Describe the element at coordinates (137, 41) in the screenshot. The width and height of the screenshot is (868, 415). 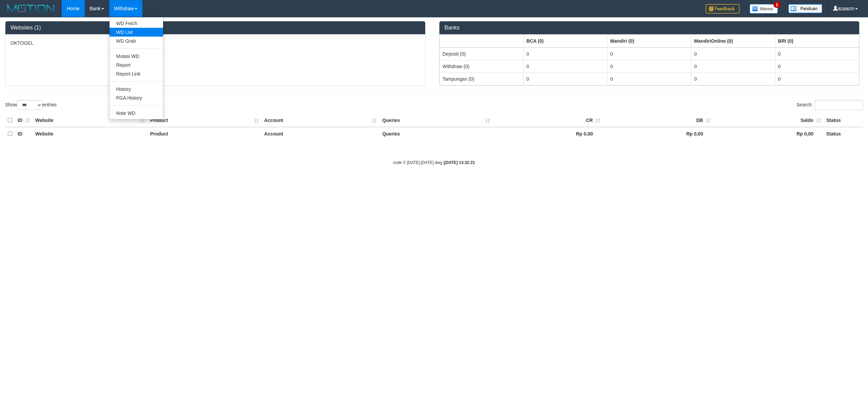
I see `a: WD Grab` at that location.